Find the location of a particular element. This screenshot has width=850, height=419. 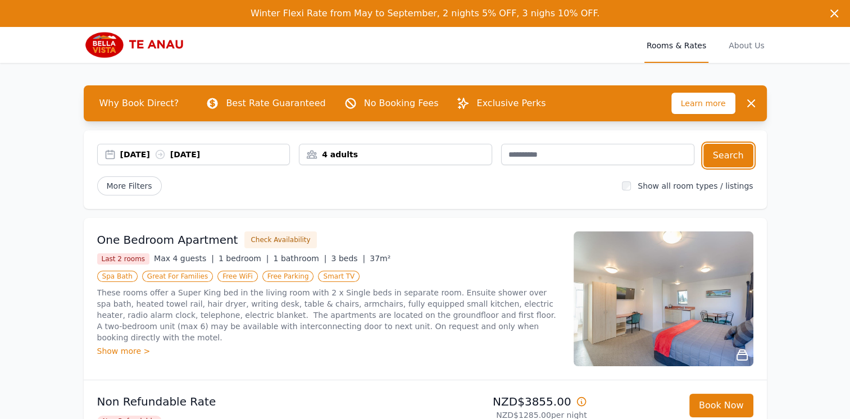

p: Non Refundable Rate is located at coordinates (259, 402).